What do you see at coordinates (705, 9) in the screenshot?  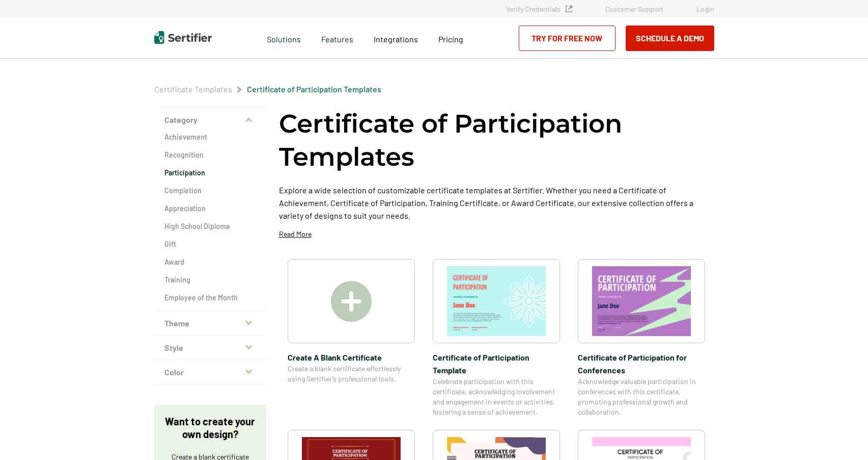 I see `a: Login` at bounding box center [705, 9].